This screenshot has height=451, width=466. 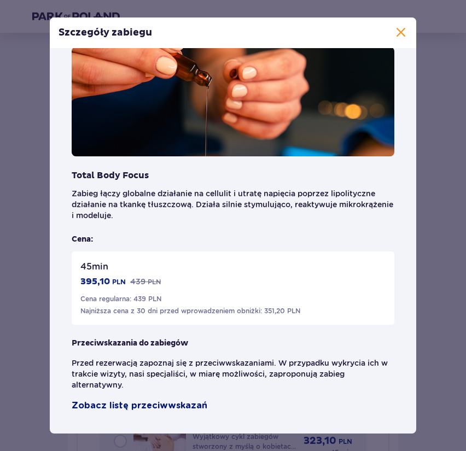 I want to click on p: 439, so click(x=138, y=281).